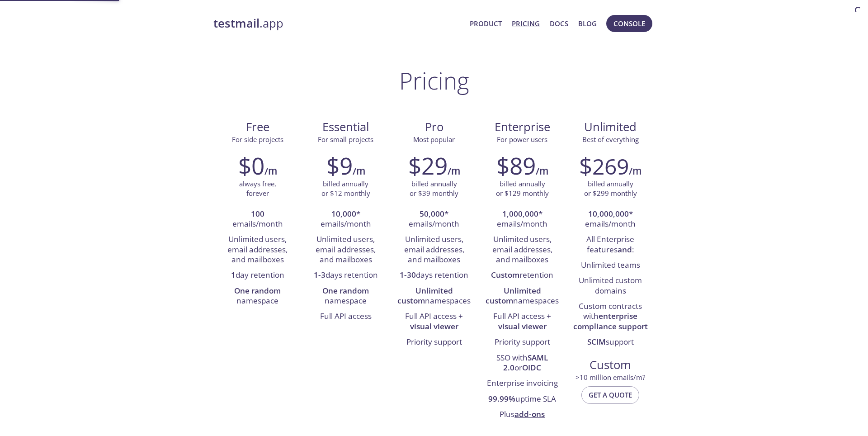 The width and height of the screenshot is (868, 436). What do you see at coordinates (408, 275) in the screenshot?
I see `strong: 1-30` at bounding box center [408, 275].